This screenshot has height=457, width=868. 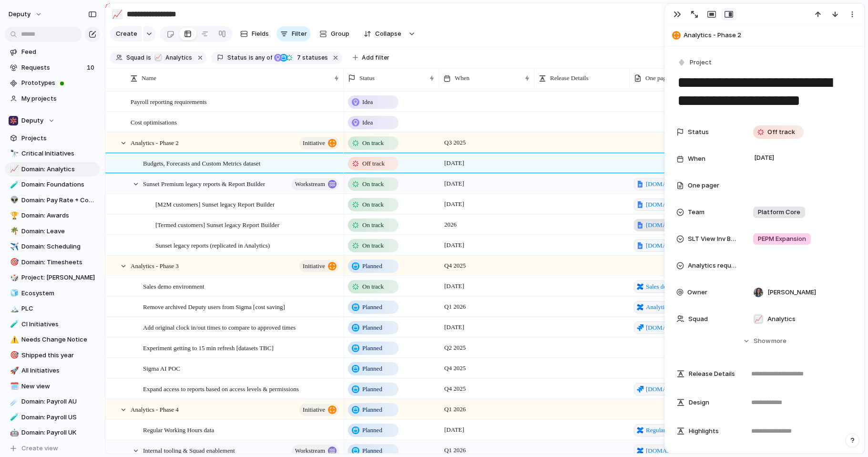 What do you see at coordinates (455, 348) in the screenshot?
I see `span: Q2 2025` at bounding box center [455, 348].